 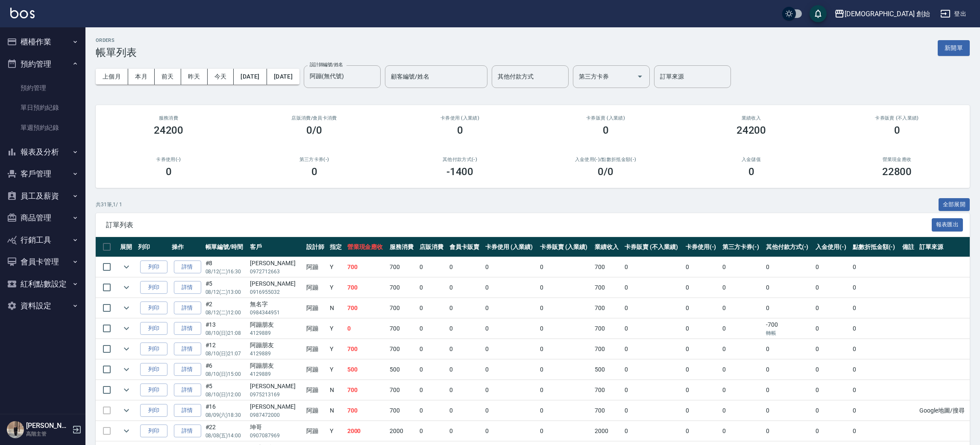 What do you see at coordinates (225, 247) in the screenshot?
I see `th: 帳單編號/時間` at bounding box center [225, 247].